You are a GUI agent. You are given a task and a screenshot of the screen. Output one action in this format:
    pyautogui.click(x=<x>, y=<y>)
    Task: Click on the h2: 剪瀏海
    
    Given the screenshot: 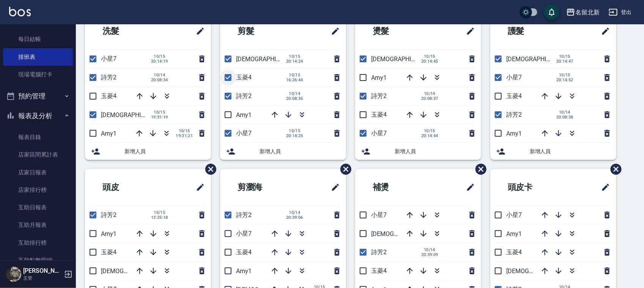 What is the action you would take?
    pyautogui.click(x=263, y=187)
    